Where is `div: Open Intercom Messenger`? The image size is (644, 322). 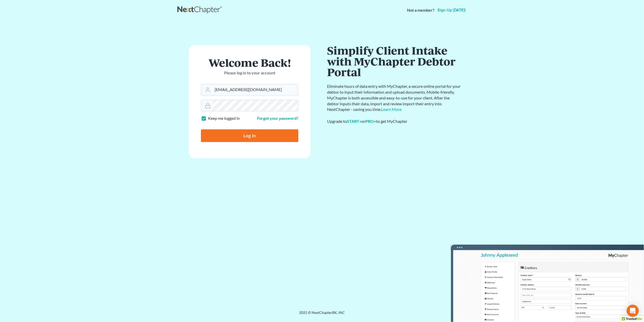 div: Open Intercom Messenger is located at coordinates (633, 311).